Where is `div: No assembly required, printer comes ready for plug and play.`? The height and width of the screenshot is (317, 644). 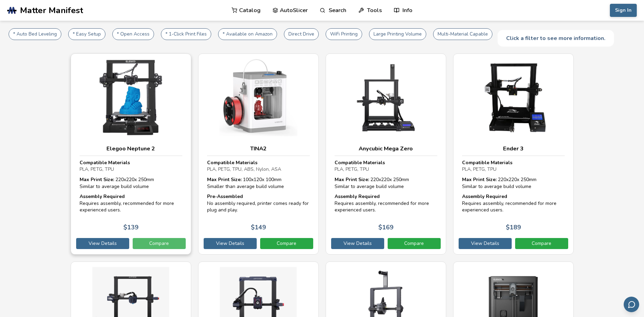
div: No assembly required, printer comes ready for plug and play. is located at coordinates (258, 203).